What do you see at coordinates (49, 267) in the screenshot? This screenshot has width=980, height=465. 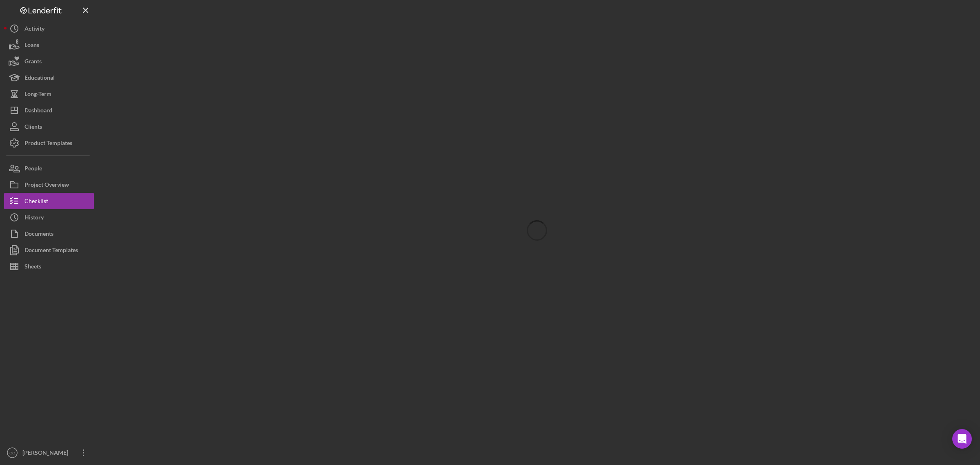 I see `button: Sheets` at bounding box center [49, 267].